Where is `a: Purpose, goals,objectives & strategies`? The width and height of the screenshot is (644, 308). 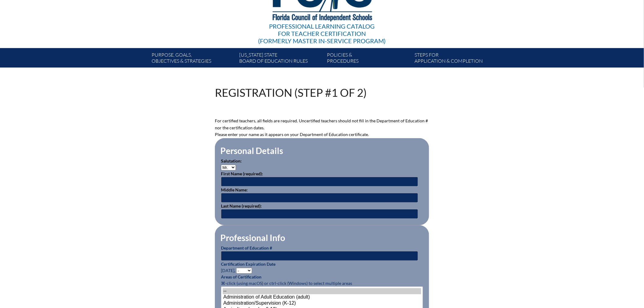
a: Purpose, goals,objectives & strategies is located at coordinates (193, 59).